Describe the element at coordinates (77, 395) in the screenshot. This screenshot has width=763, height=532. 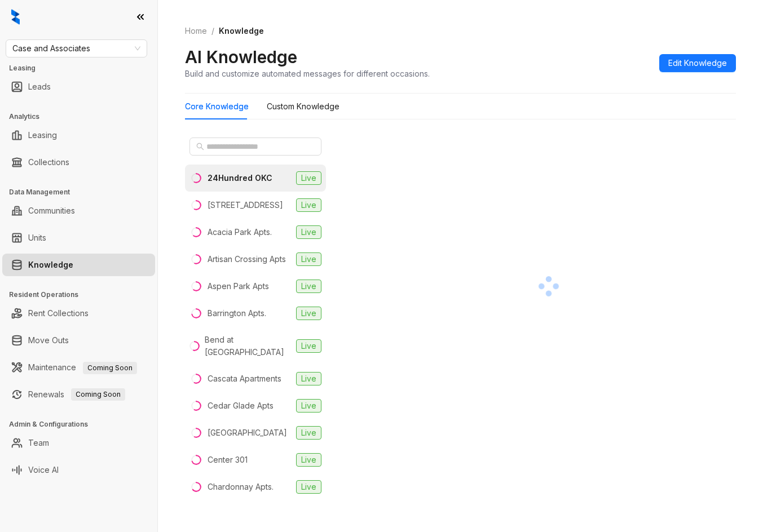
I see `a: RenewalsComing Soon` at that location.